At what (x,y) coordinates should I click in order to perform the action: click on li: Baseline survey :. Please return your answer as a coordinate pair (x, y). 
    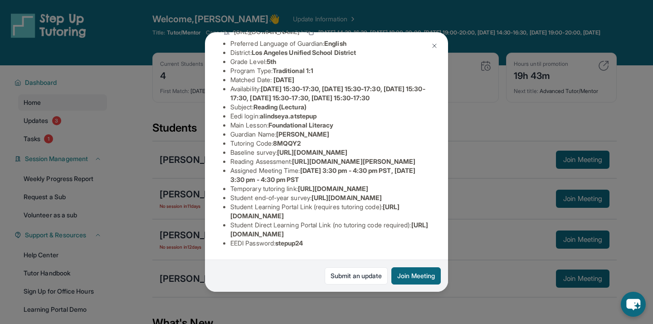
    Looking at the image, I should click on (330, 152).